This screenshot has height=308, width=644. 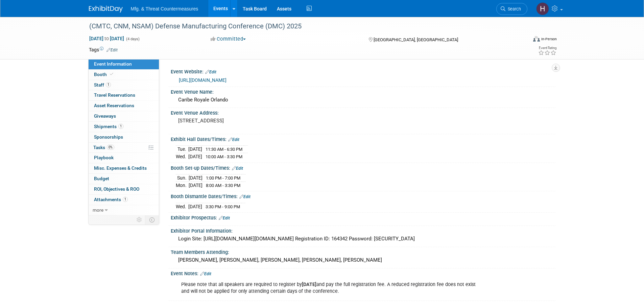 I want to click on img: ExhibitDay, so click(x=106, y=9).